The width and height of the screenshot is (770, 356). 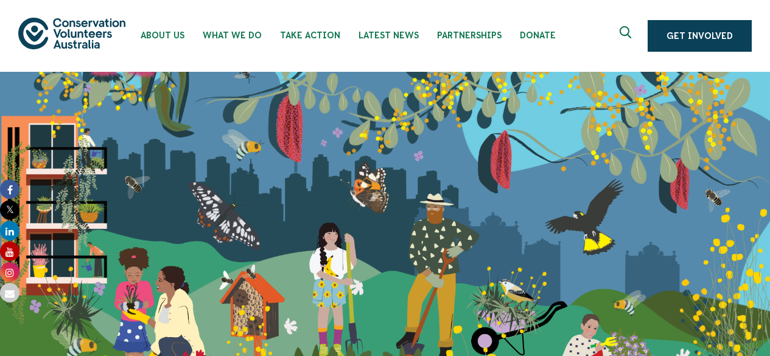 What do you see at coordinates (469, 35) in the screenshot?
I see `span: Partnerships` at bounding box center [469, 35].